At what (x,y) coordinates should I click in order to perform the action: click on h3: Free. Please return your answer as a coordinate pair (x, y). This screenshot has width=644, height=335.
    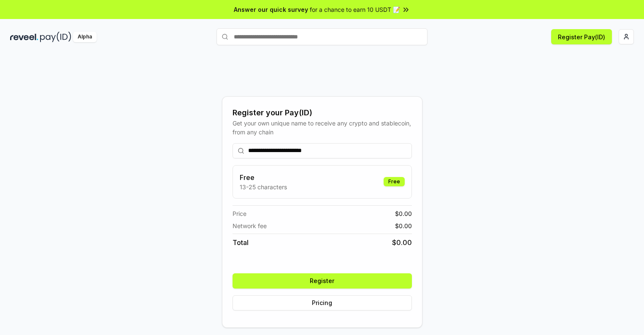
    Looking at the image, I should click on (263, 177).